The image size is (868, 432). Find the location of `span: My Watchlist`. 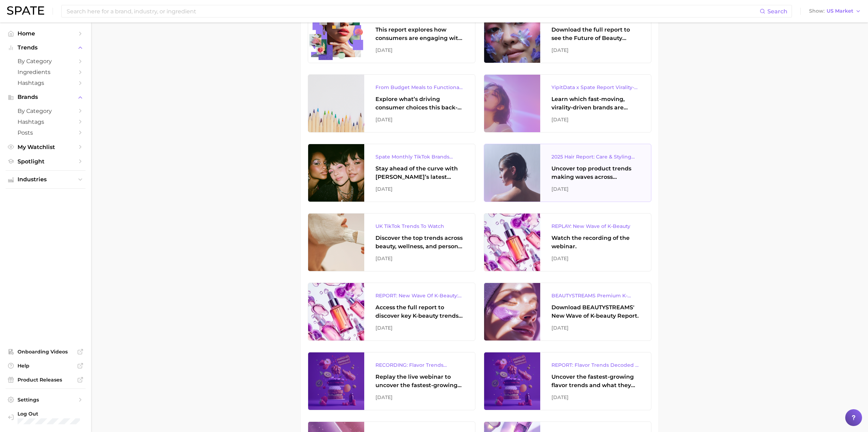

span: My Watchlist is located at coordinates (46, 147).